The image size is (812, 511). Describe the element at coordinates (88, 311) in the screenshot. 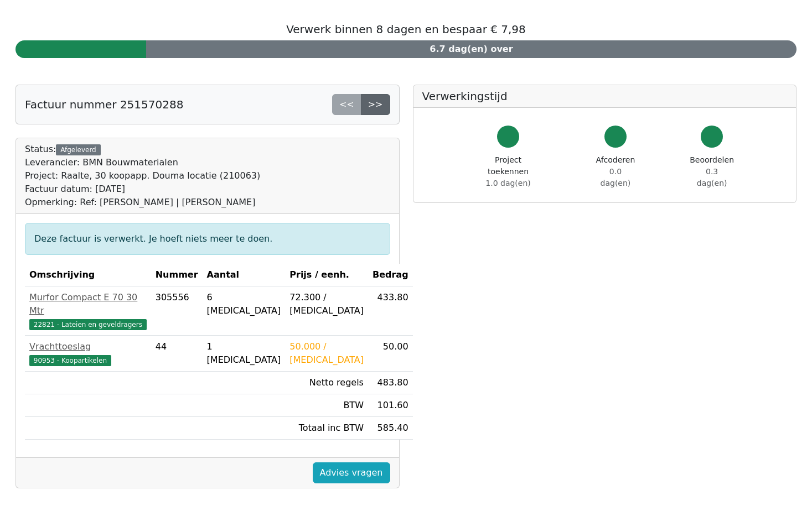

I see `a: Murfor Compact E 70 30 Mtr22821 - Lateien en geveldragers` at that location.